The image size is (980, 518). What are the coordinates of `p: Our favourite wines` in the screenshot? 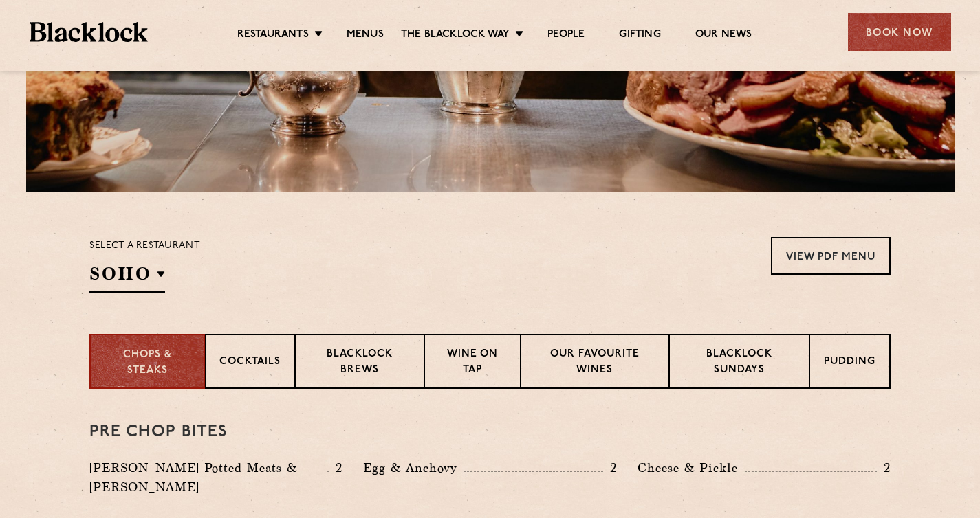 It's located at (594, 363).